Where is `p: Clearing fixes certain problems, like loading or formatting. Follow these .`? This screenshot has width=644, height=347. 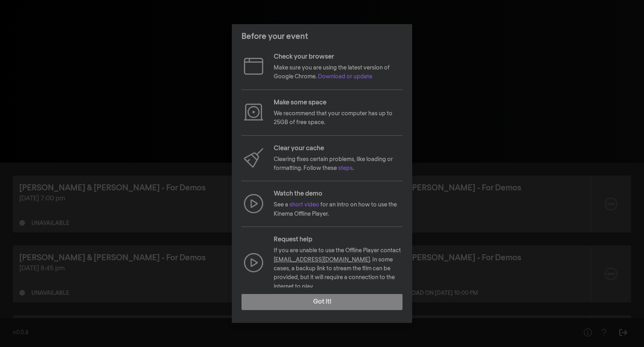 p: Clearing fixes certain problems, like loading or formatting. Follow these . is located at coordinates (338, 164).